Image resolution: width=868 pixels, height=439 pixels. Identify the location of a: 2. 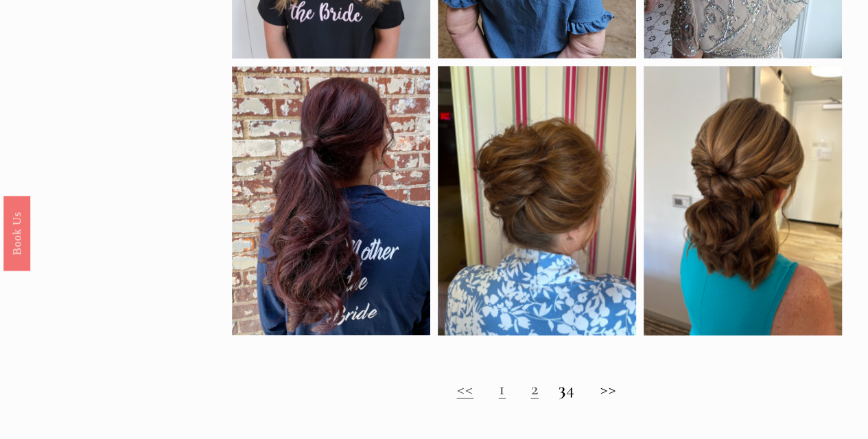
(534, 388).